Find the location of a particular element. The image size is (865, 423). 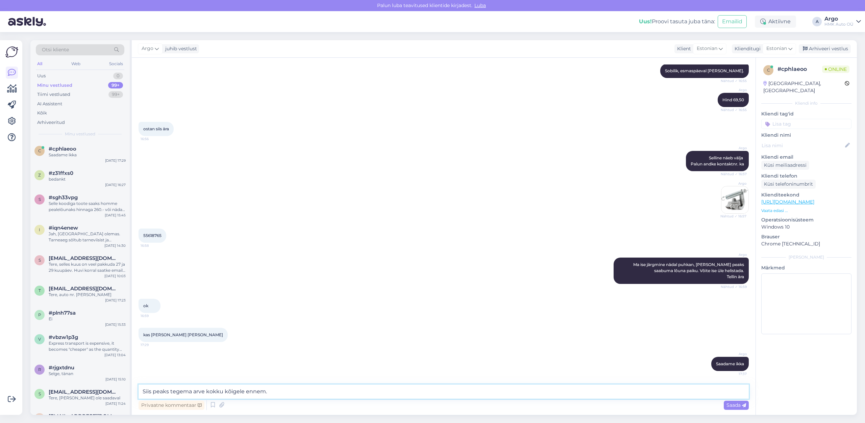

p: Brauser is located at coordinates (806, 237).